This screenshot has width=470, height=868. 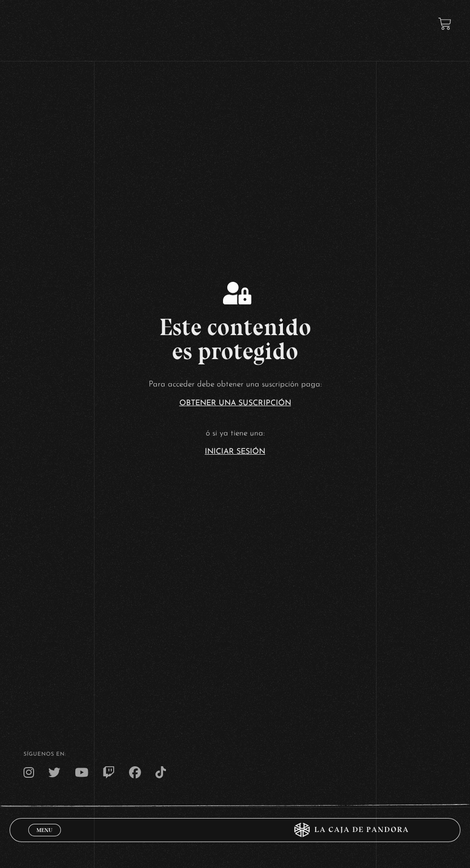 What do you see at coordinates (45, 839) in the screenshot?
I see `span: Cerrar` at bounding box center [45, 839].